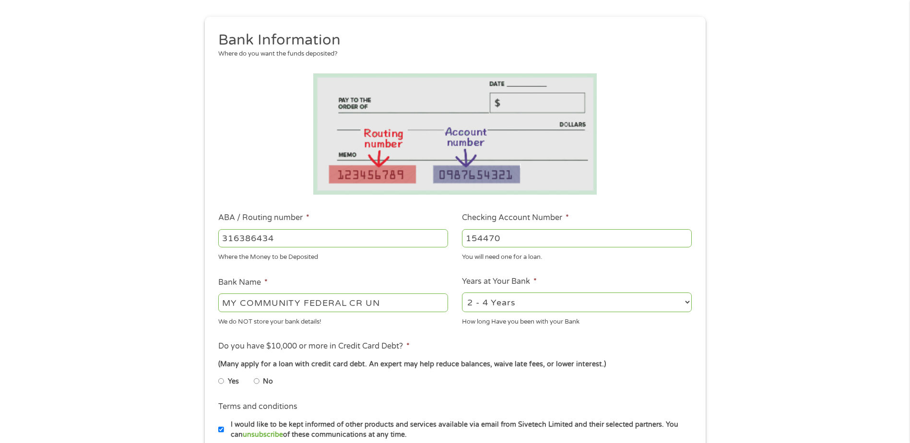 The image size is (910, 443). Describe the element at coordinates (268, 382) in the screenshot. I see `label: No` at that location.